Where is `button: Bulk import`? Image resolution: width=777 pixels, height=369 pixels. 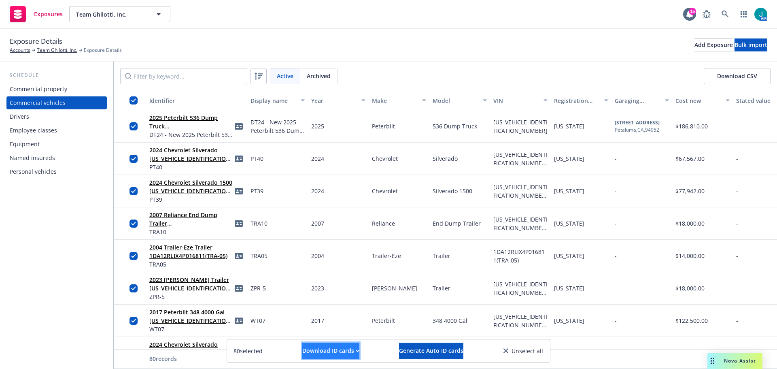
button: Bulk import is located at coordinates (751, 45).